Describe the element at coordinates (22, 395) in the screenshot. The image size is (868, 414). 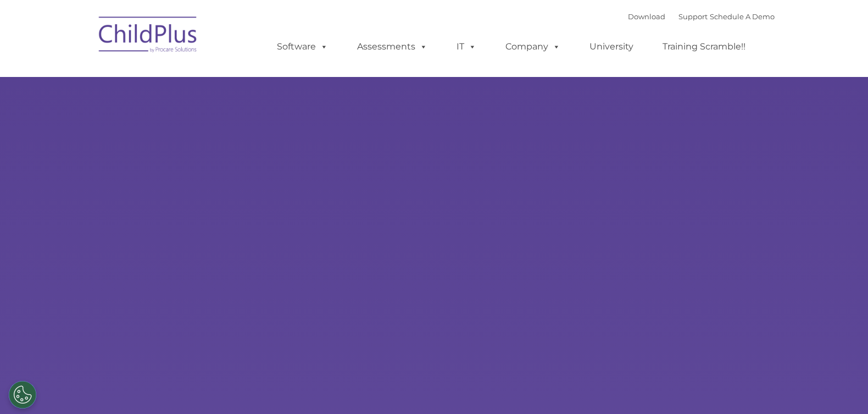
I see `button: Cookies Settings` at that location.